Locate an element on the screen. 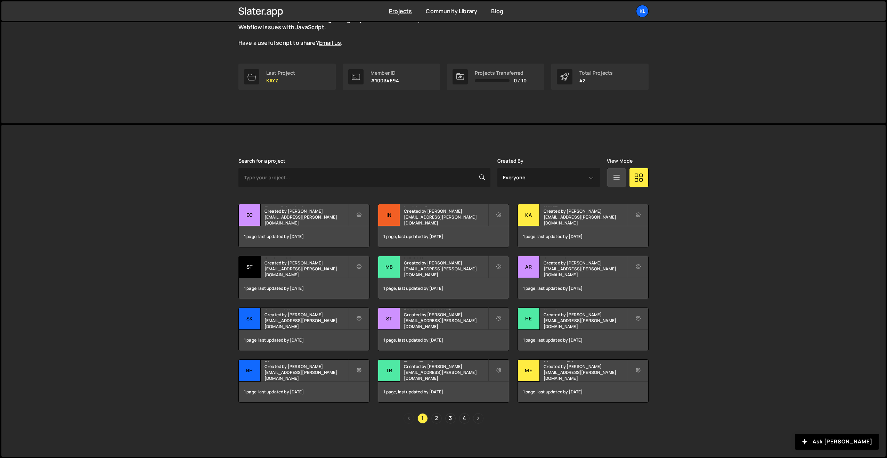 The image size is (887, 458). div: In is located at coordinates (389, 215).